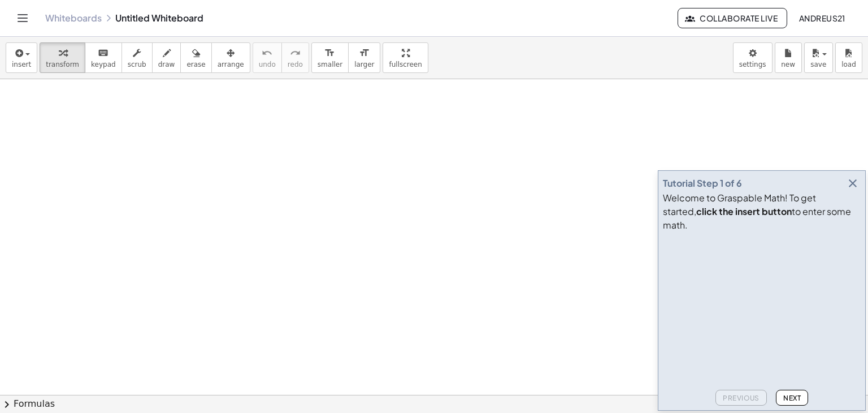  I want to click on span: settings, so click(752, 65).